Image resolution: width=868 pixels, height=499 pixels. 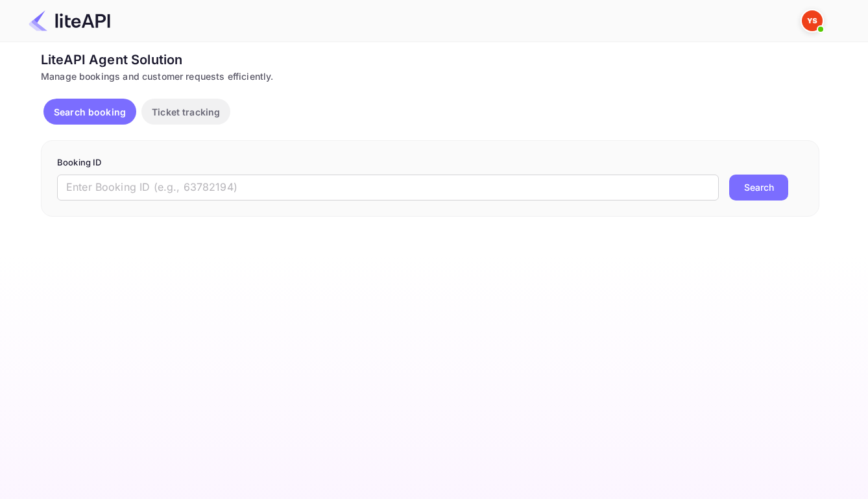 I want to click on div: LiteAPI Agent Solution, so click(x=430, y=60).